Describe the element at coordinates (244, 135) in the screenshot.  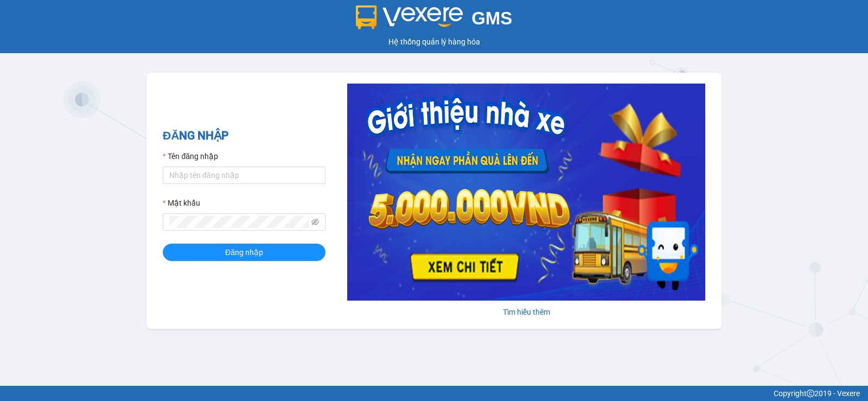
I see `h2: ĐĂNG NHẬP` at that location.